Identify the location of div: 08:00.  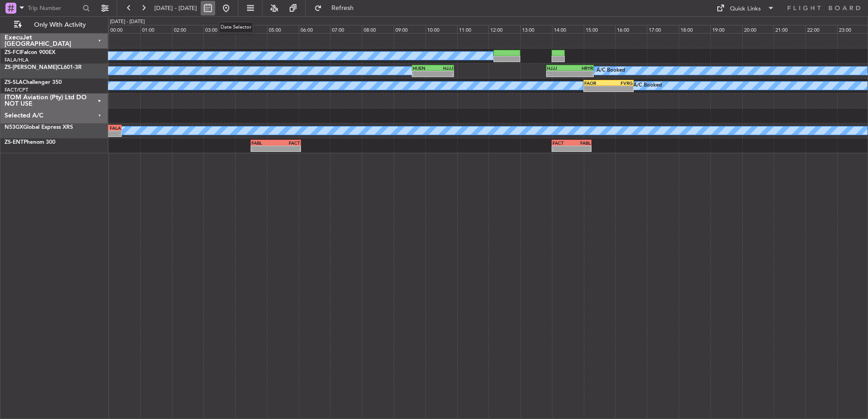
(378, 29).